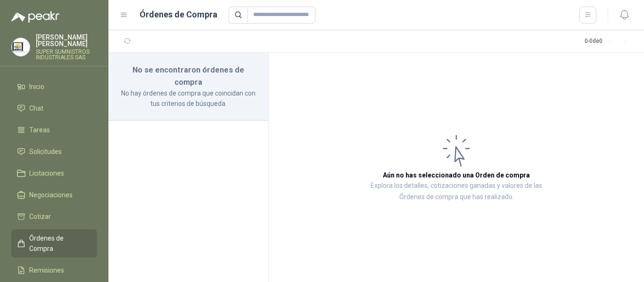  What do you see at coordinates (45, 151) in the screenshot?
I see `span: Solicitudes` at bounding box center [45, 151].